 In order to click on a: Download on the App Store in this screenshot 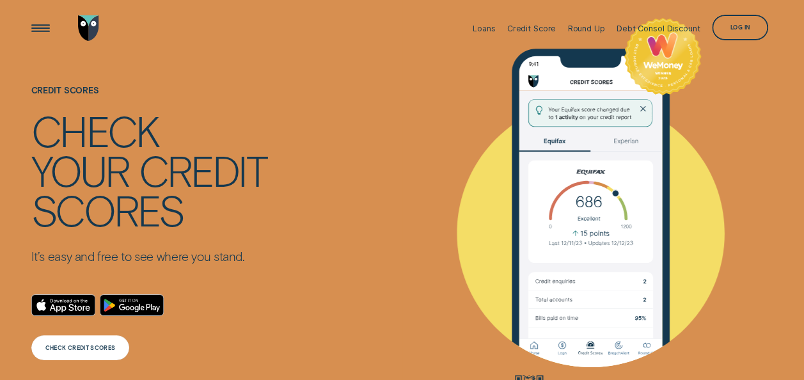, I will do `click(63, 305)`.